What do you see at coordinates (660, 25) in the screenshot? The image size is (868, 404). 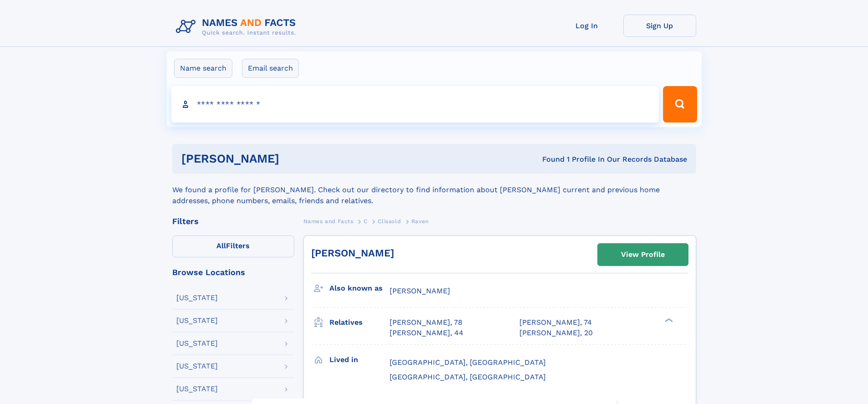 I see `a: Sign Up` at bounding box center [660, 25].